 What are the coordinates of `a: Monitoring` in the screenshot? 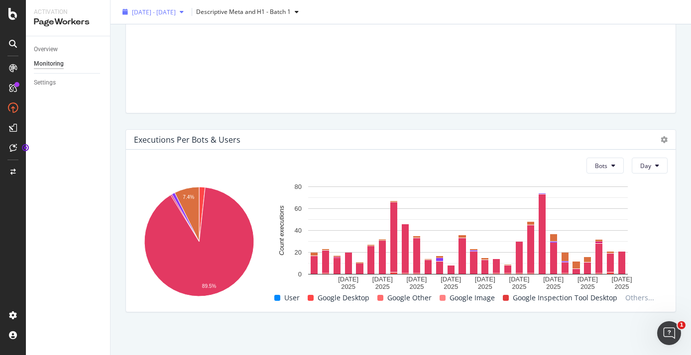 It's located at (68, 64).